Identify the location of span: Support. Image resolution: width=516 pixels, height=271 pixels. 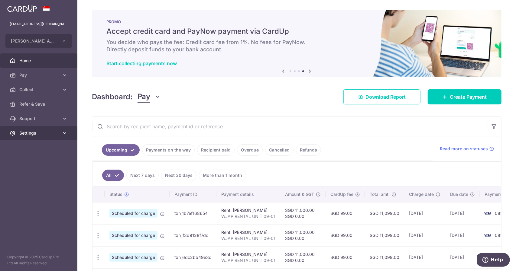
(39, 119).